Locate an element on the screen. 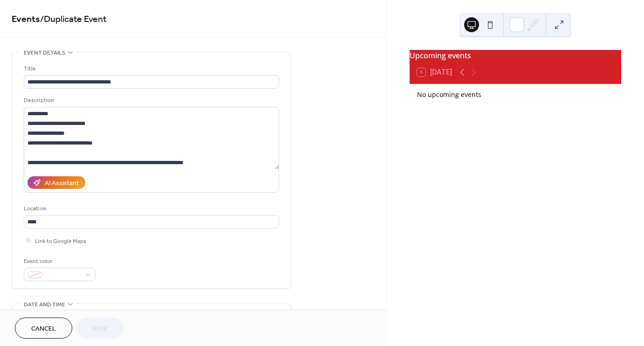 The width and height of the screenshot is (644, 346). span: Link to Google Maps is located at coordinates (61, 241).